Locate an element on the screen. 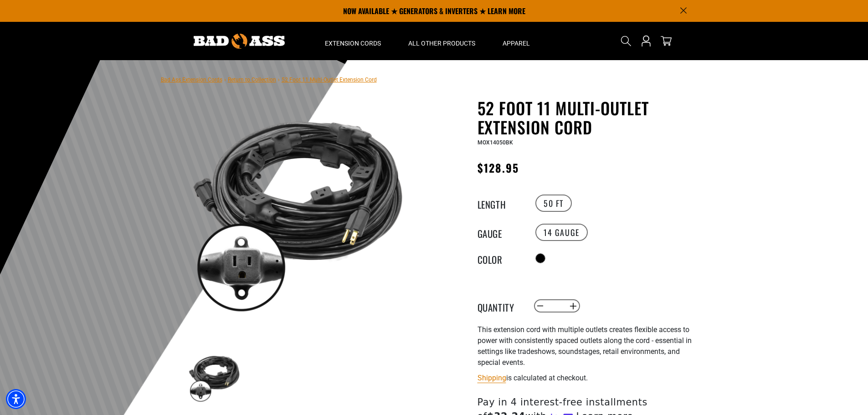  legend: Color is located at coordinates (500, 259).